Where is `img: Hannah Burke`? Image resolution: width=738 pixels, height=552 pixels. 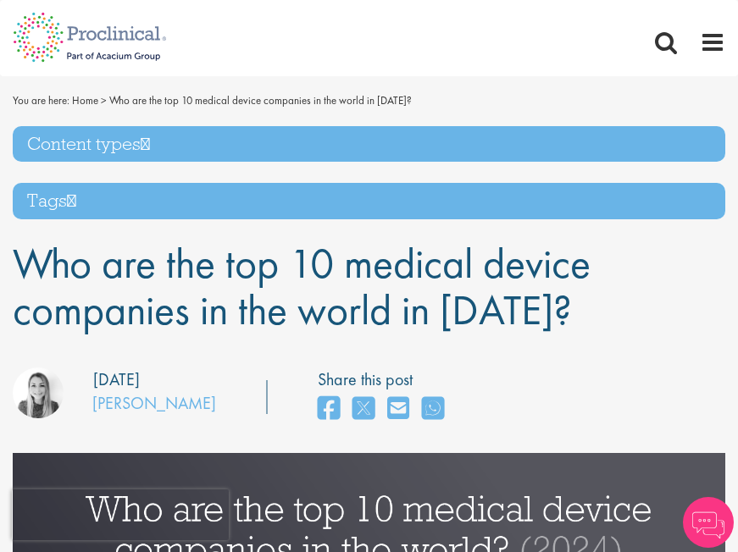
img: Hannah Burke is located at coordinates (38, 393).